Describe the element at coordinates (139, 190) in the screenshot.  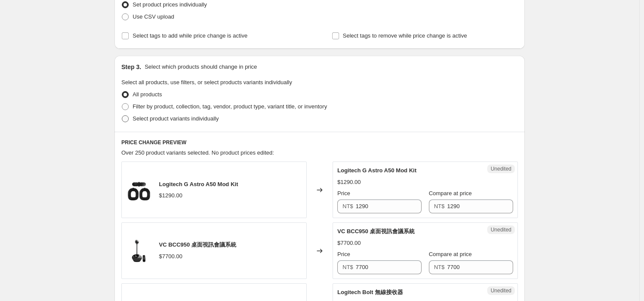
I see `img: astro-a50-mod-kit-638964_80x.jpg` at that location.